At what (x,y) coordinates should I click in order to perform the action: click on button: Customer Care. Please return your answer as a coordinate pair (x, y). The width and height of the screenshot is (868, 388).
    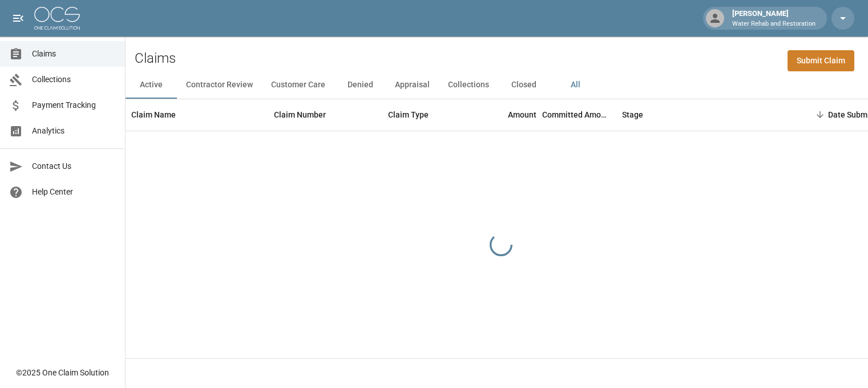
    Looking at the image, I should click on (298, 85).